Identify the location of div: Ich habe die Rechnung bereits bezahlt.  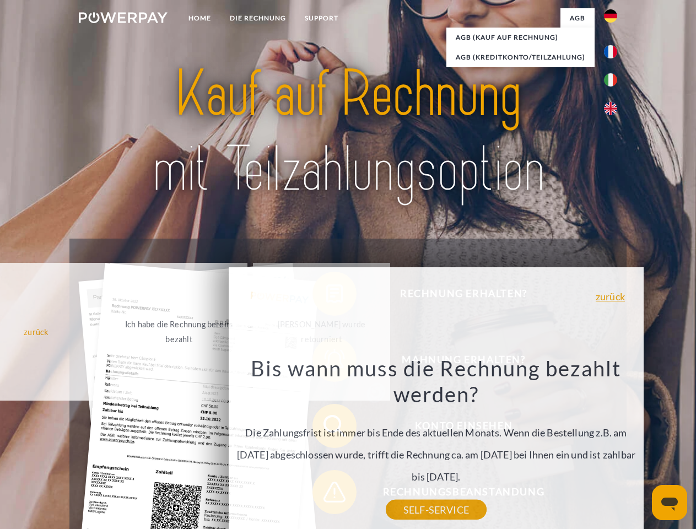
(179, 332).